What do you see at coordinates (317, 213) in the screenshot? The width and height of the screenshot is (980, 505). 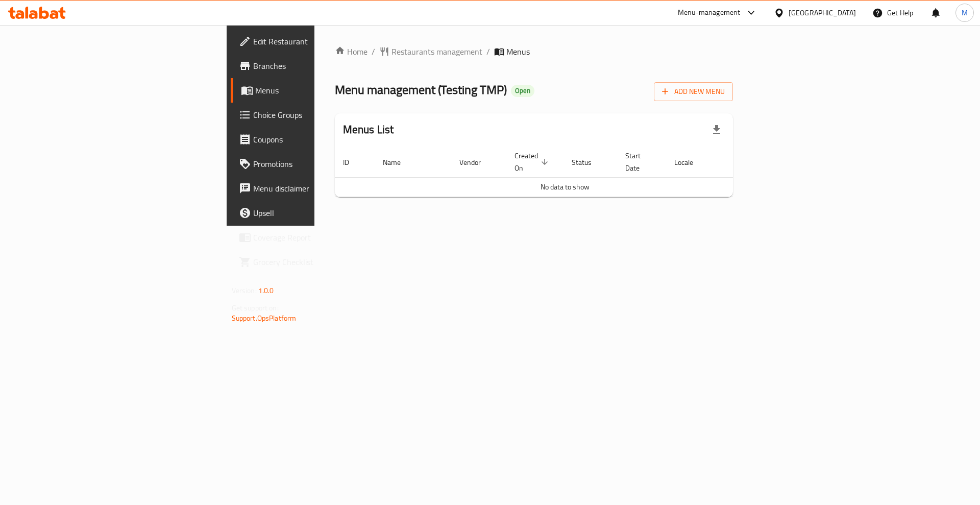 I see `span: Upsell` at bounding box center [317, 213].